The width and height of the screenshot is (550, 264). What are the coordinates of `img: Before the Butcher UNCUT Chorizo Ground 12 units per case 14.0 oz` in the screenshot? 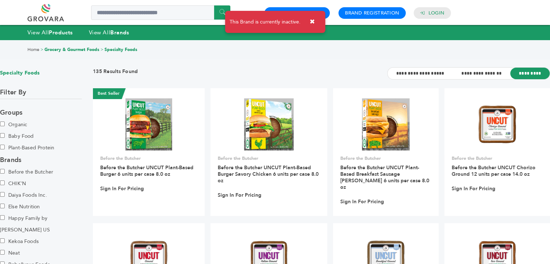 It's located at (497, 124).